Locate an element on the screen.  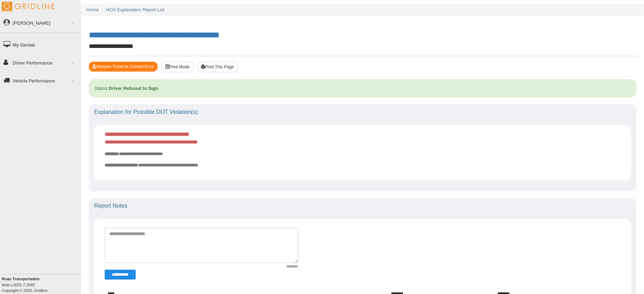
button: Print Mode is located at coordinates (177, 67).